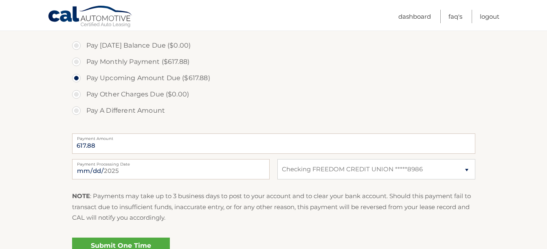  I want to click on a: Cal Automotive, so click(90, 17).